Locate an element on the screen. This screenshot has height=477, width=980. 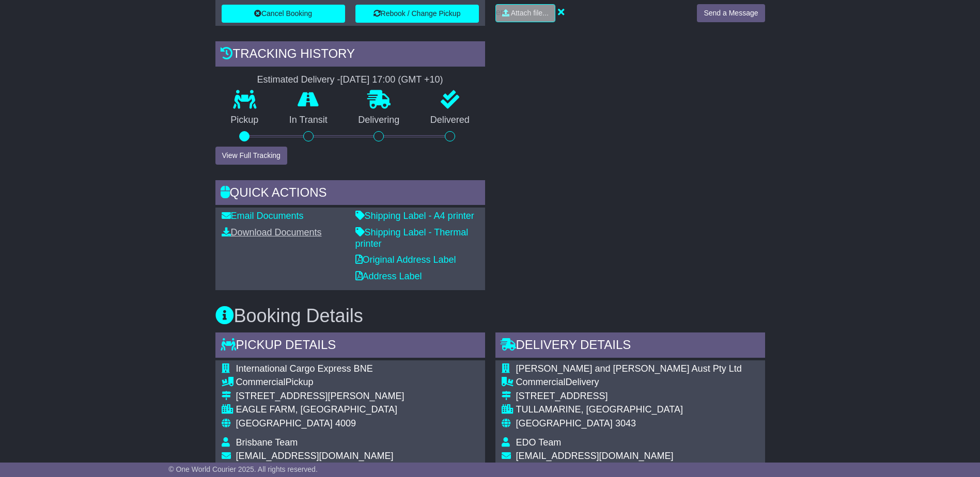
div: Quick Actions is located at coordinates (351, 194).